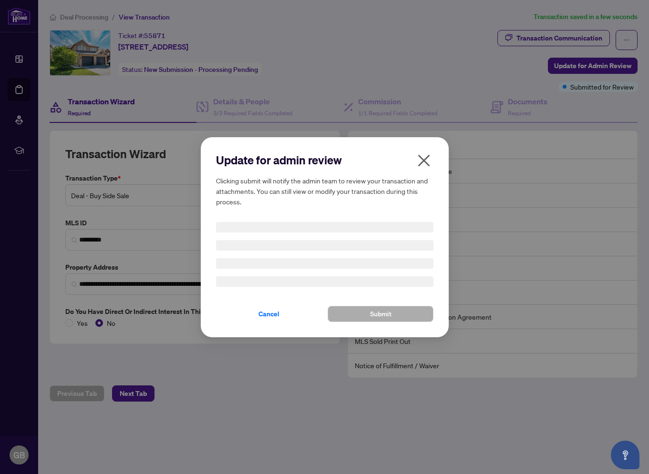 The image size is (649, 474). Describe the element at coordinates (380, 314) in the screenshot. I see `button: Submit` at that location.